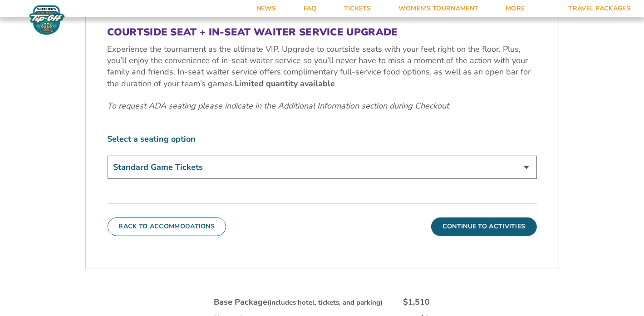 This screenshot has height=316, width=644. I want to click on button: Continue To Activities, so click(484, 227).